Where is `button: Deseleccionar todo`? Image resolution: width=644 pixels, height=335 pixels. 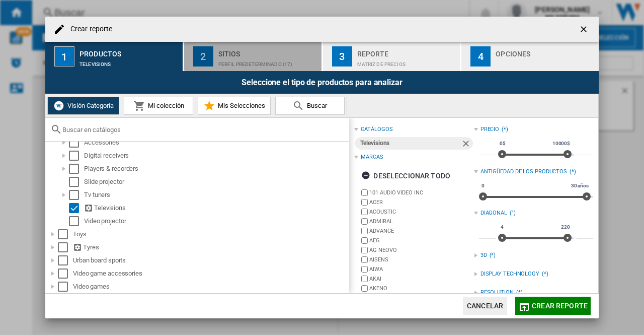 button: Deseleccionar todo is located at coordinates (406, 176).